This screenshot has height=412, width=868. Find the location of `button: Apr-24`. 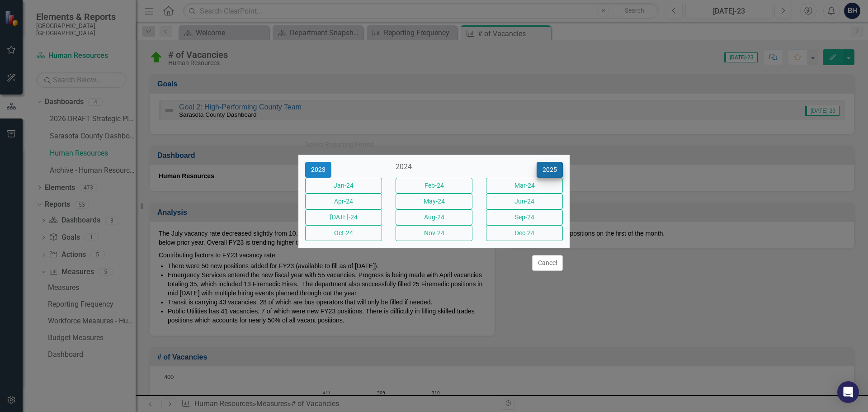

button: Apr-24 is located at coordinates (343, 201).